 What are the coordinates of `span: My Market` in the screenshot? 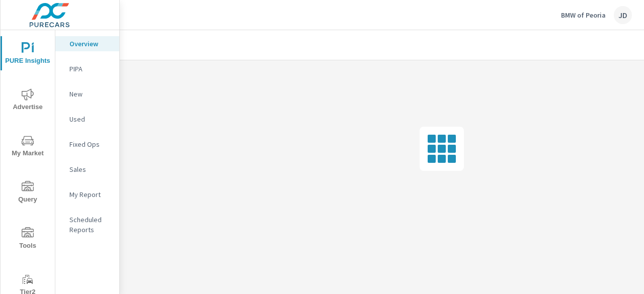 It's located at (28, 146).